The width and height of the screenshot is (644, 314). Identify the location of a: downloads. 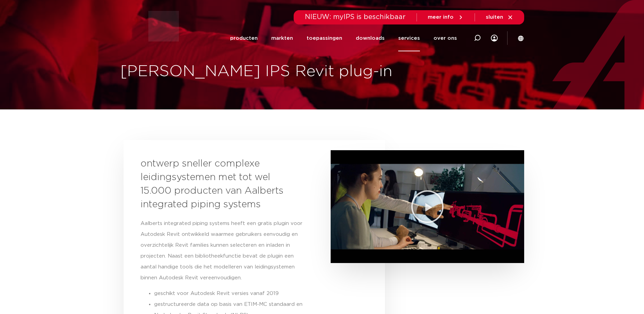
(370, 38).